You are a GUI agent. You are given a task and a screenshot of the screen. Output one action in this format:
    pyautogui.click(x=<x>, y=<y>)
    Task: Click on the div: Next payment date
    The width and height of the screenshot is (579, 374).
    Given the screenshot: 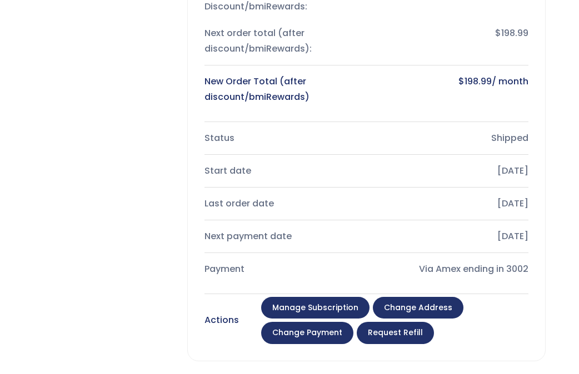 What is the action you would take?
    pyautogui.click(x=282, y=237)
    